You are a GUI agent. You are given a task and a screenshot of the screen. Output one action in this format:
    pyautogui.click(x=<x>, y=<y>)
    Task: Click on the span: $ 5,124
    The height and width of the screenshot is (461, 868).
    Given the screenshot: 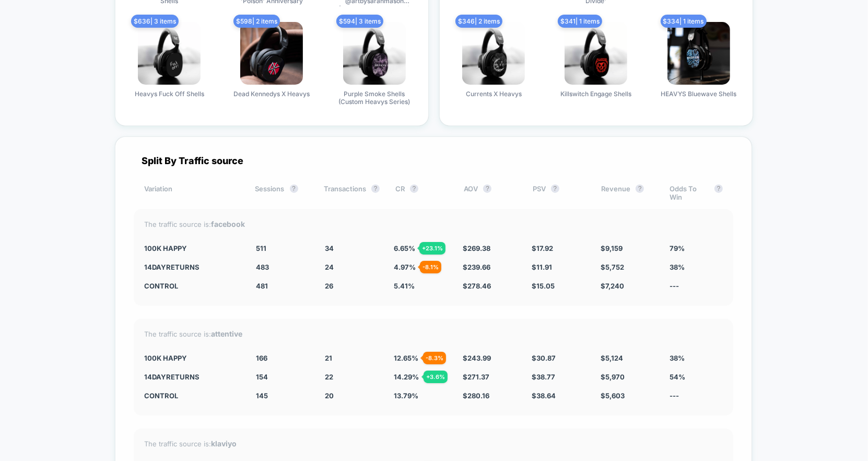 What is the action you would take?
    pyautogui.click(x=611, y=358)
    